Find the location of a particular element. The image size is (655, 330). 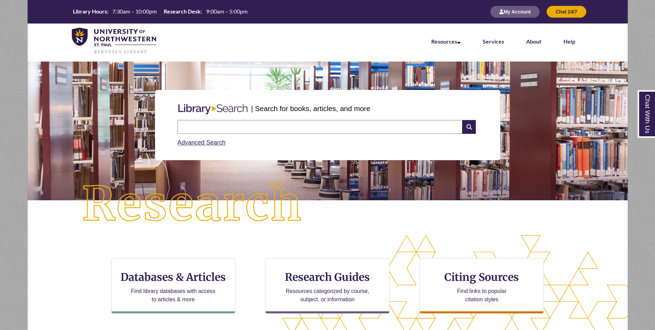

a: Resources is located at coordinates (446, 41).